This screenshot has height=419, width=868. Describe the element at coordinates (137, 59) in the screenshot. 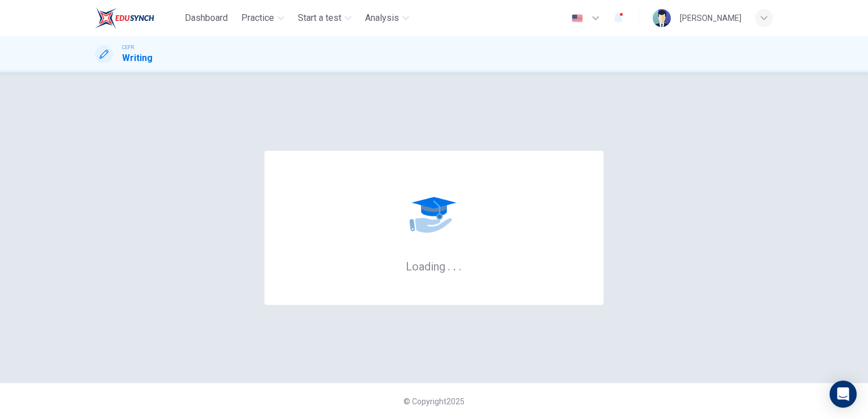

I see `h1: Writing` at that location.